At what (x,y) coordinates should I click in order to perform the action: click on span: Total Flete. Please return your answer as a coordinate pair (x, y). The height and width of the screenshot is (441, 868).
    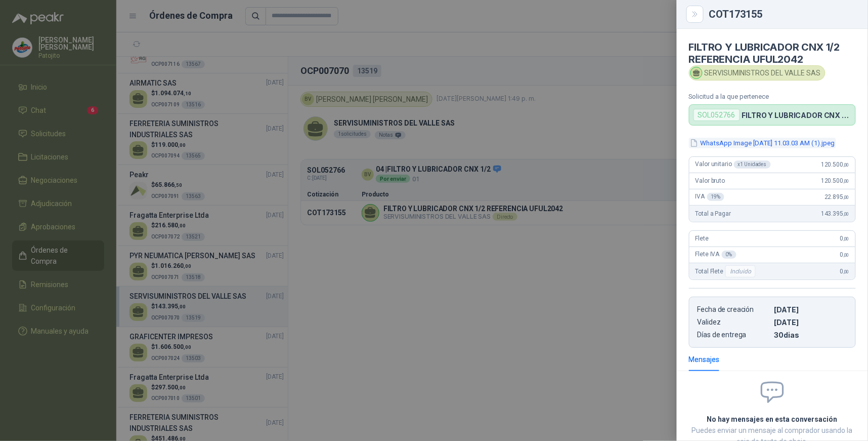
    Looking at the image, I should click on (726, 272).